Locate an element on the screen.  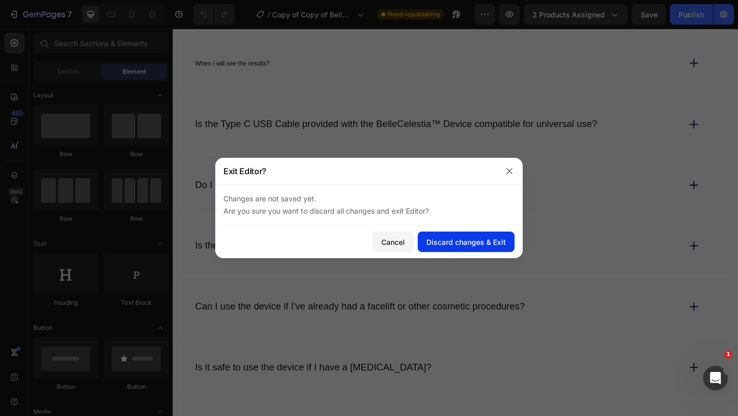
p: Do I need to use a conductive gel with the BelleCelestia™ device? is located at coordinates (175, 170).